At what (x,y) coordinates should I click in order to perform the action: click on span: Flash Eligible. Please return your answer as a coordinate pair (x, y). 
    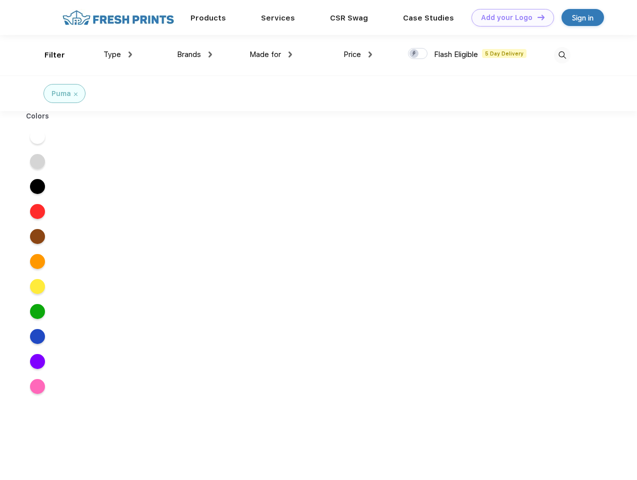
    Looking at the image, I should click on (456, 55).